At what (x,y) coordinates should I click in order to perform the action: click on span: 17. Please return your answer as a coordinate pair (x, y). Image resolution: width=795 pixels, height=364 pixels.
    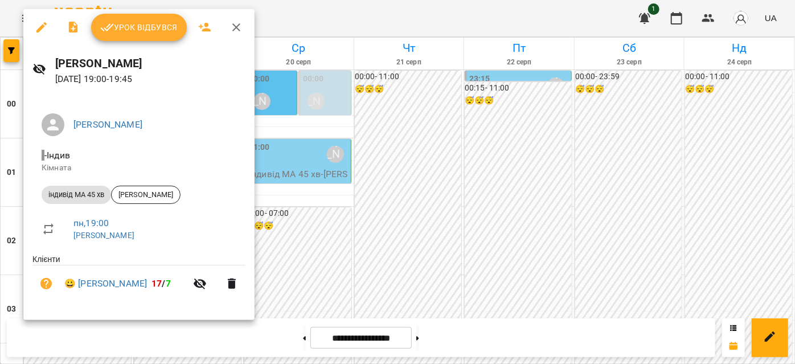
    Looking at the image, I should click on (157, 283).